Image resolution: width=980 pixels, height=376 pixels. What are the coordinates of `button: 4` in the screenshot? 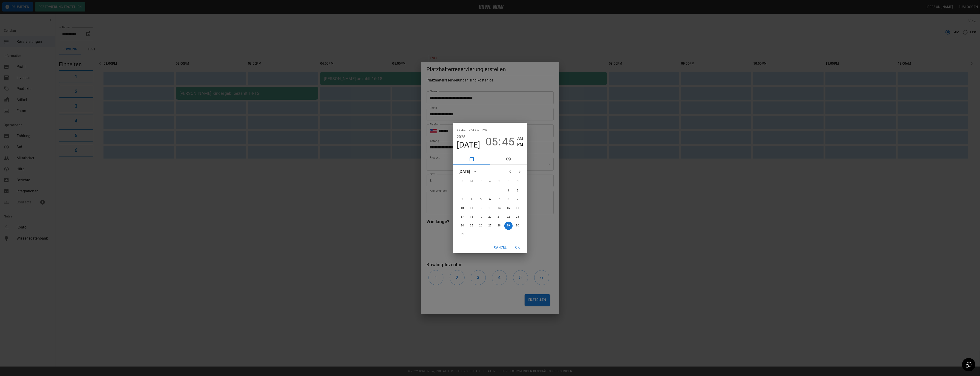 It's located at (472, 200).